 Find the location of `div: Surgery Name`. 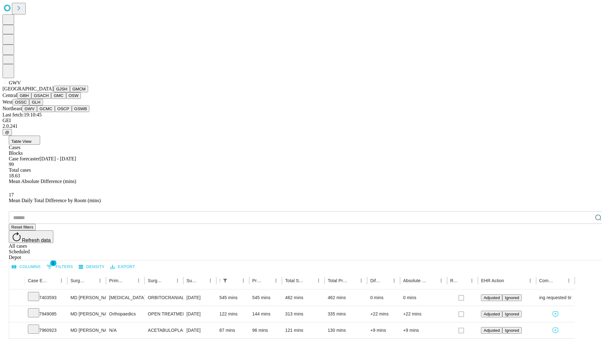

div: Surgery Name is located at coordinates (156, 280).